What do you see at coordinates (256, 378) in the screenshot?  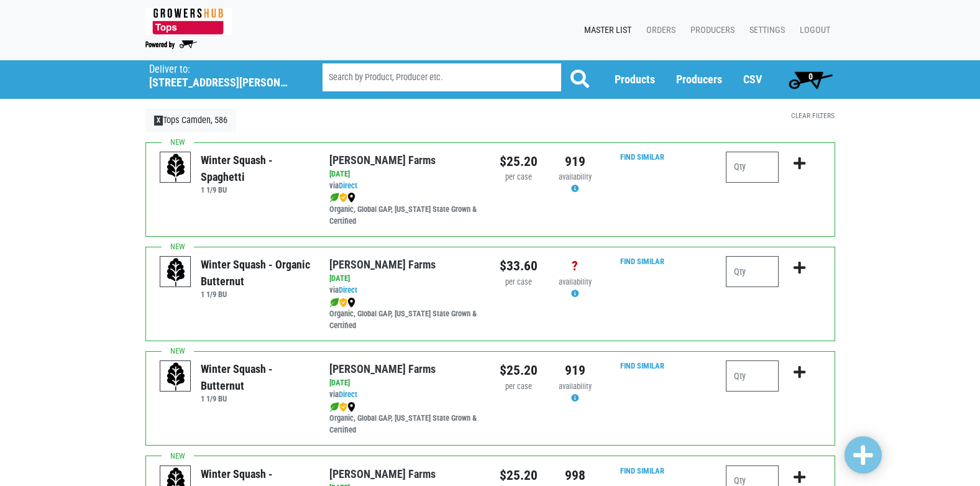 I see `div: Winter Squash - Butternut` at bounding box center [256, 378].